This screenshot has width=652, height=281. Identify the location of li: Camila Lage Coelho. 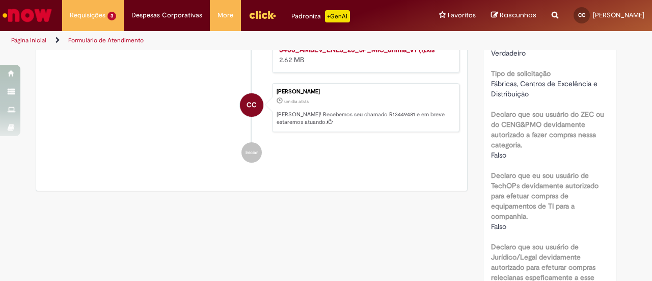
(252, 107).